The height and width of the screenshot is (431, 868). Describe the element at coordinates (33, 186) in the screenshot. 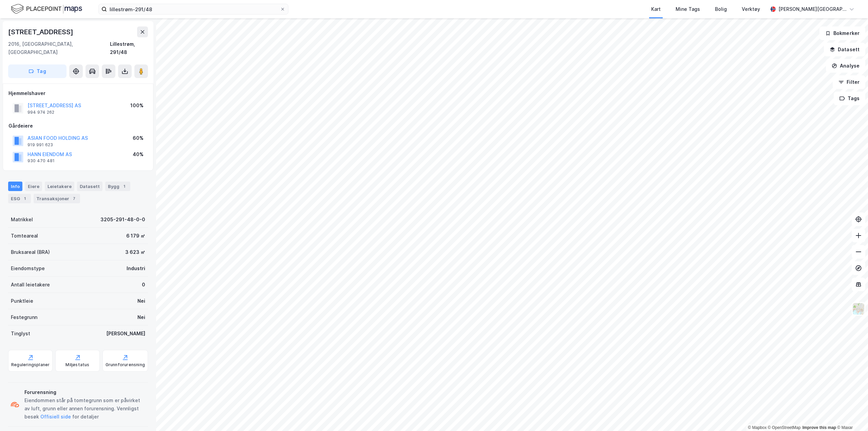

I see `div: Eiere` at that location.